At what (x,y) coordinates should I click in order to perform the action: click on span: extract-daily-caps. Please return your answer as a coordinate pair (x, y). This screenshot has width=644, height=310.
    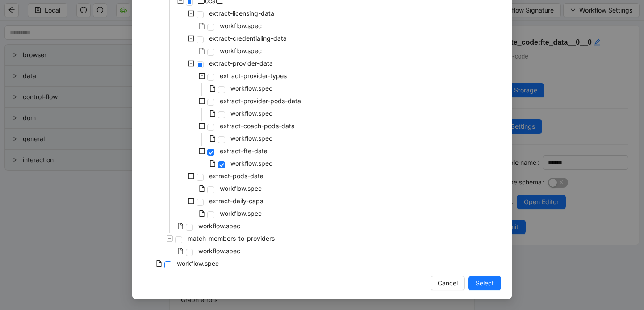
    Looking at the image, I should click on (236, 201).